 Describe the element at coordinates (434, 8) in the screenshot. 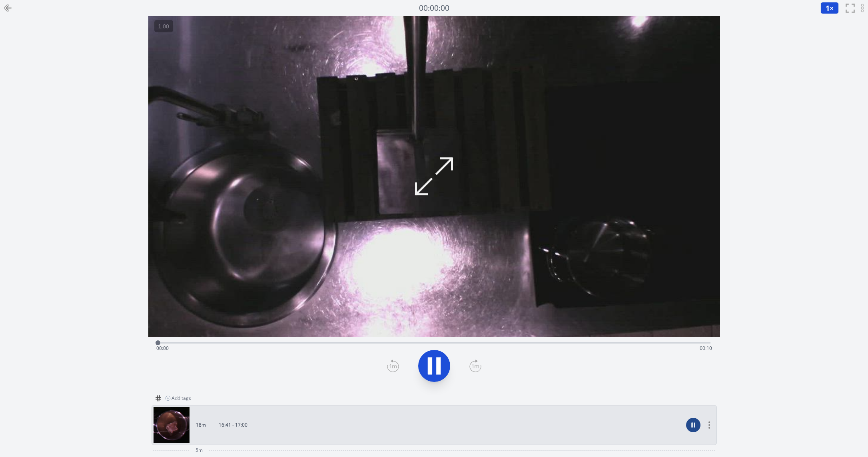

I see `a: 00:00:00` at that location.